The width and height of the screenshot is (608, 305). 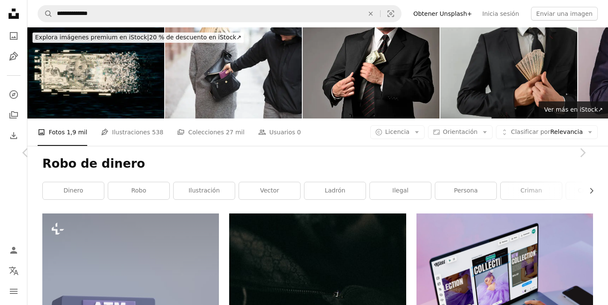 What do you see at coordinates (96, 73) in the screenshot?
I see `img: Pixelado moneda de papel sobre fondo oscuro` at bounding box center [96, 73].